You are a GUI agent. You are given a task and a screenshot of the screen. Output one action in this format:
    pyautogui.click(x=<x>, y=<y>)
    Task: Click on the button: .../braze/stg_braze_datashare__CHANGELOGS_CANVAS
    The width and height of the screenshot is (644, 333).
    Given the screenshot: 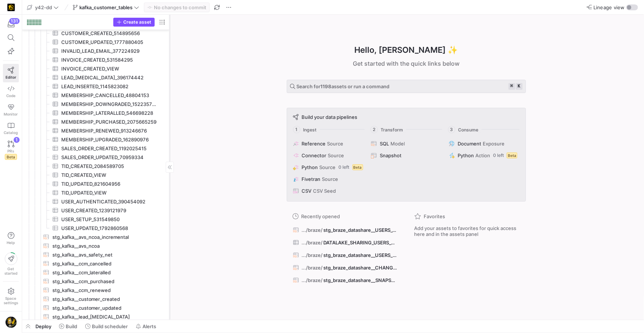 What is the action you would take?
    pyautogui.click(x=346, y=268)
    